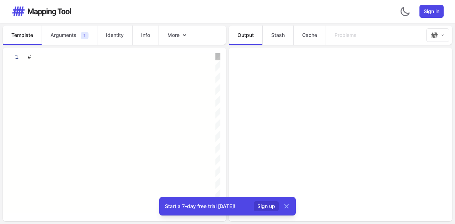 This screenshot has width=455, height=224. I want to click on span: Output, so click(245, 35).